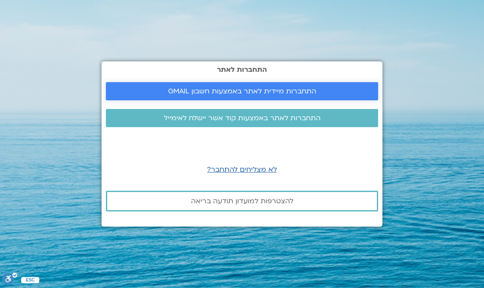 The height and width of the screenshot is (288, 484). Describe the element at coordinates (242, 201) in the screenshot. I see `span: להצטרפות למועדון תודעה בריאה` at that location.